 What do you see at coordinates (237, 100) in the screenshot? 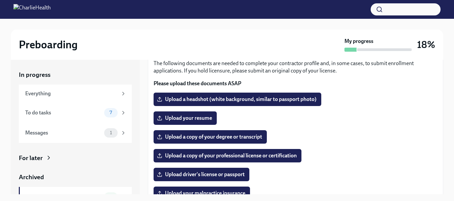
I see `span: Upload a headshot (white background, similar to passport photo)` at bounding box center [237, 100].